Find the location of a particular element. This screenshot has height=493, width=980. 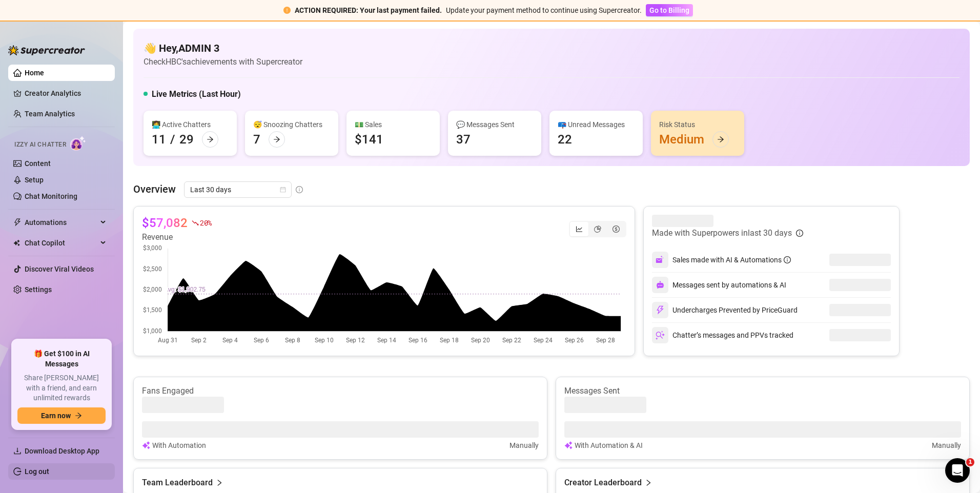

div: Sales made with AI & Automations is located at coordinates (732, 260).